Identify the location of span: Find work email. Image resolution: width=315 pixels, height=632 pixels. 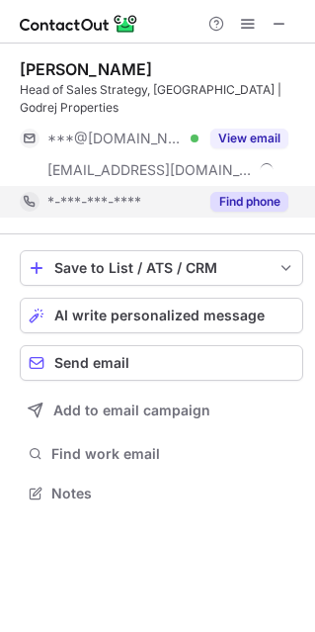
(173, 454).